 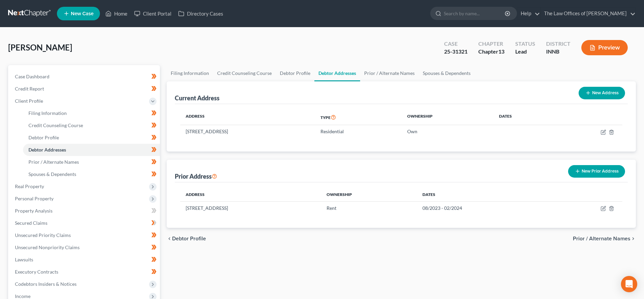 What do you see at coordinates (43, 234) in the screenshot?
I see `span: Unsecured Priority Claims` at bounding box center [43, 234].